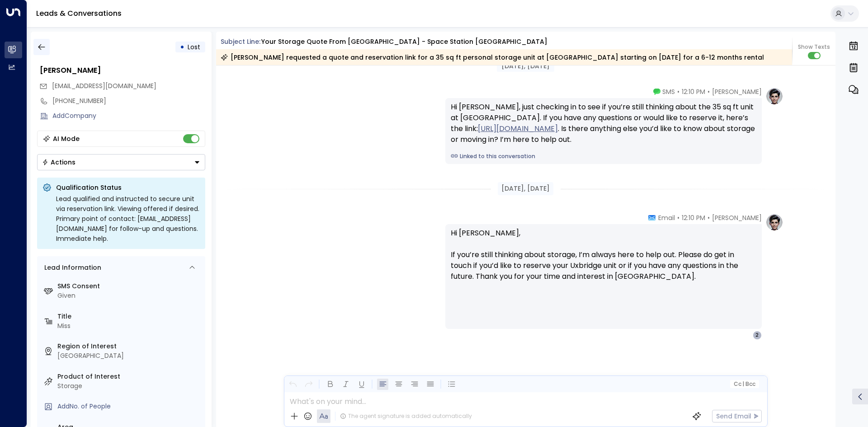  What do you see at coordinates (71, 268) in the screenshot?
I see `div: Lead Information` at bounding box center [71, 268].